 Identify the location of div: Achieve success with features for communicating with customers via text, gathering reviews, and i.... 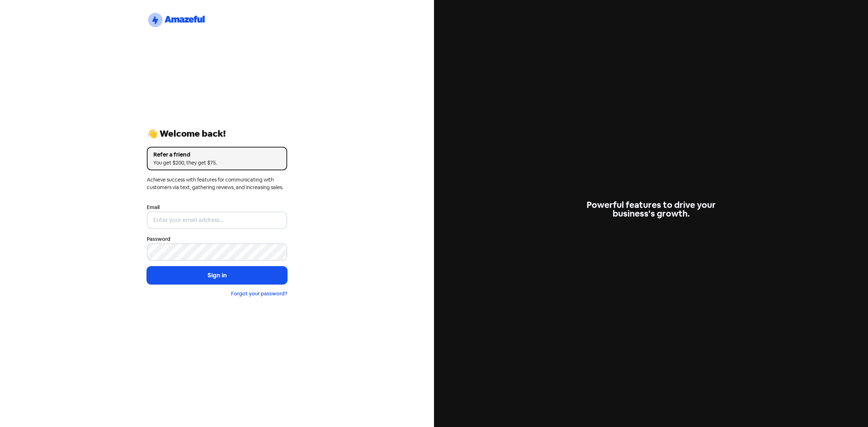
(217, 184).